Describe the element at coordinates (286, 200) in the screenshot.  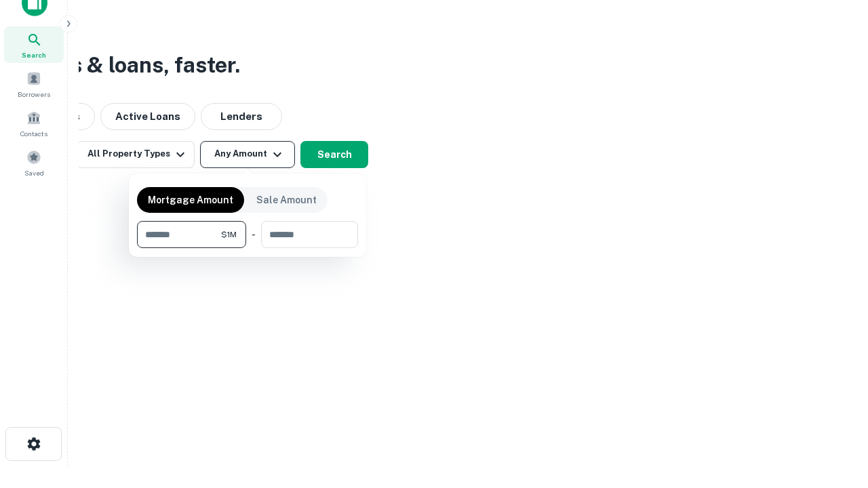
I see `p: Sale Amount` at that location.